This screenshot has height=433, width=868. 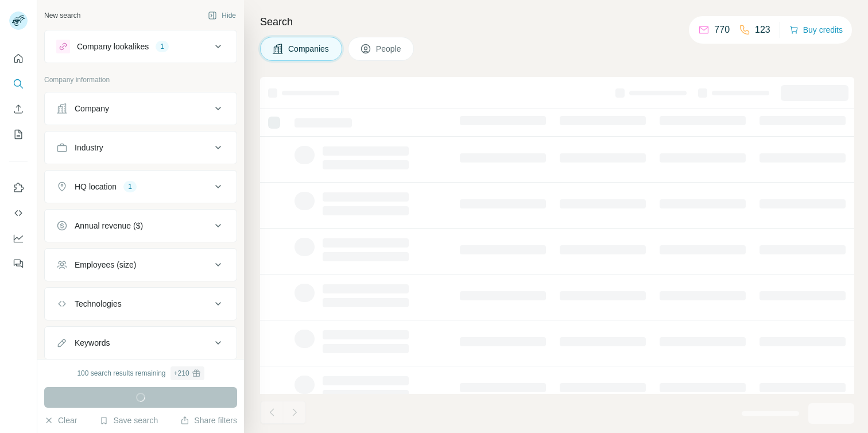 What do you see at coordinates (105, 265) in the screenshot?
I see `div: Employees (size)` at bounding box center [105, 265].